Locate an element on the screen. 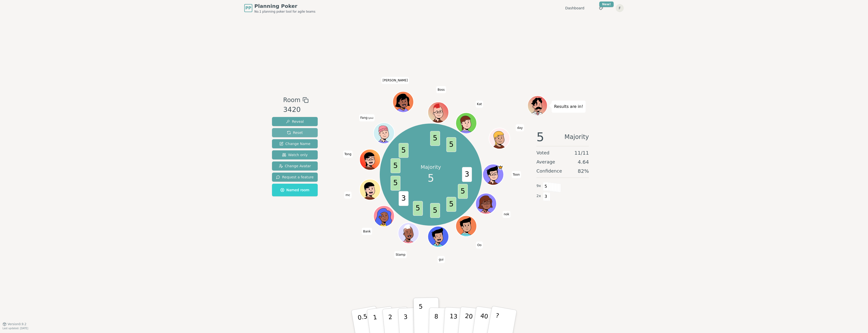 The height and width of the screenshot is (333, 868). button: New! is located at coordinates (601, 8).